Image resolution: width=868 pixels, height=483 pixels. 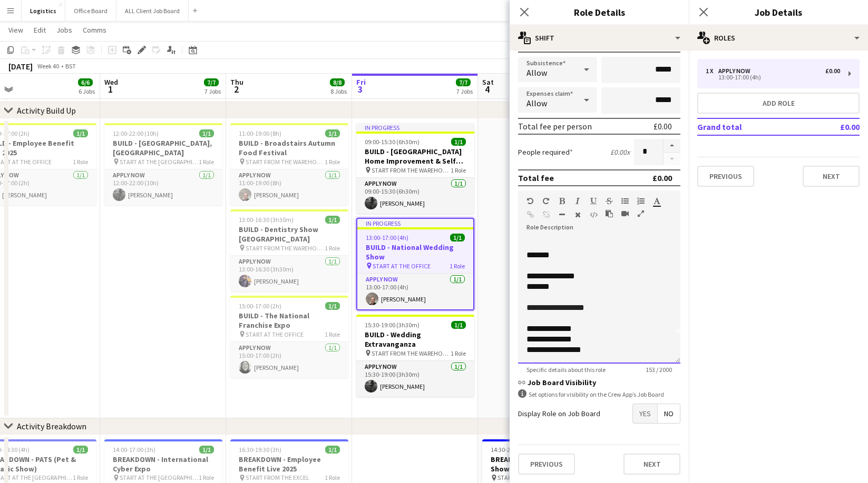 What do you see at coordinates (488, 82) in the screenshot?
I see `span: Sat` at bounding box center [488, 82].